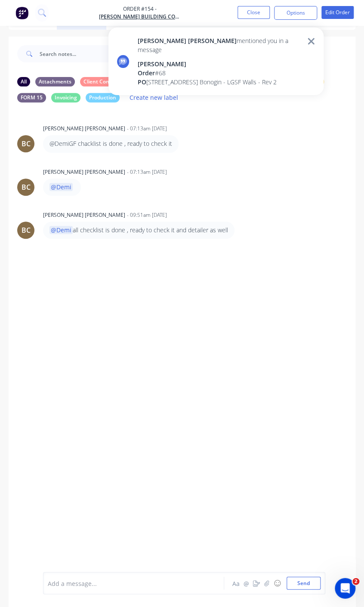 The width and height of the screenshot is (364, 607). What do you see at coordinates (110, 144) in the screenshot?
I see `p: @DemiGF chacklist is done , ready to check it` at bounding box center [110, 144].